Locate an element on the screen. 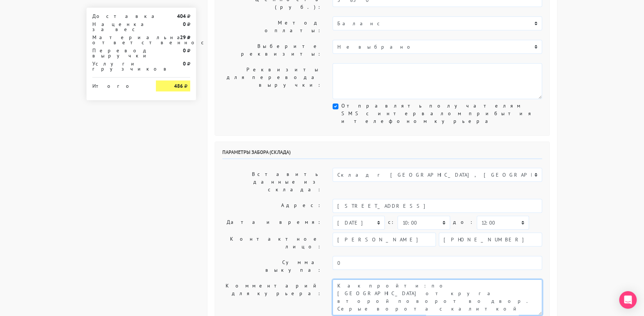  label: c: is located at coordinates (391, 222).